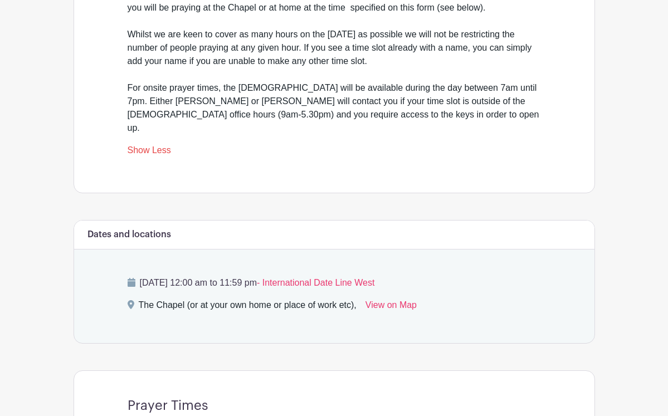  Describe the element at coordinates (129, 235) in the screenshot. I see `h6: Dates and locations` at that location.